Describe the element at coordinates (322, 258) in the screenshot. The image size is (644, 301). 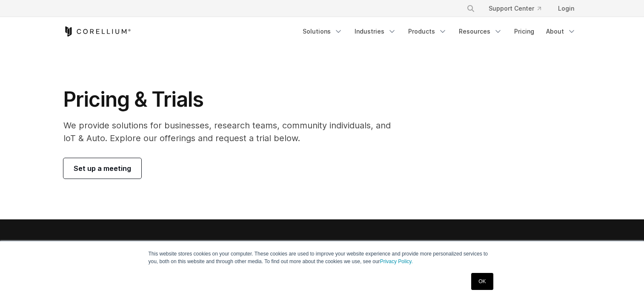
I see `p: This website stores cookies on your computer. These cookies are used to improve your website expe...` at that location.